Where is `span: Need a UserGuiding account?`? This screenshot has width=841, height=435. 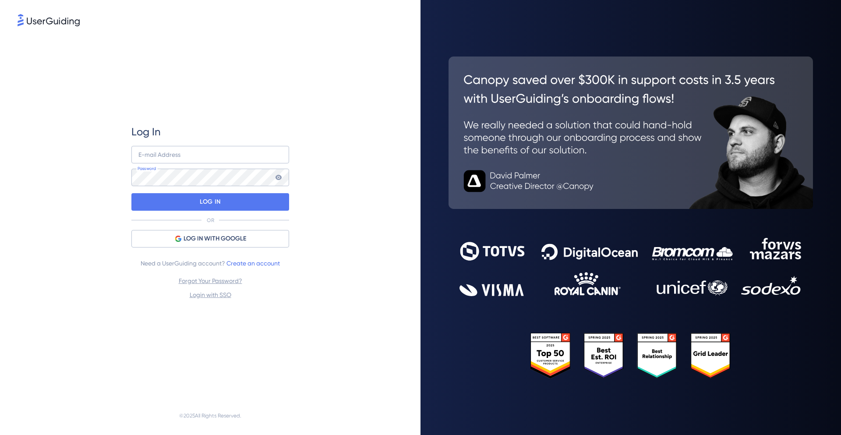 span: Need a UserGuiding account? is located at coordinates (210, 263).